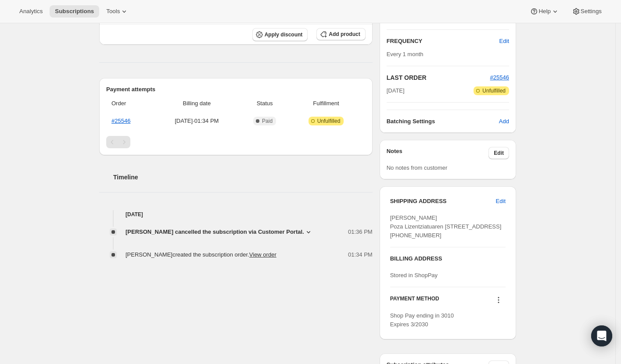 Image resolution: width=621 pixels, height=364 pixels. I want to click on button: #25546, so click(499, 78).